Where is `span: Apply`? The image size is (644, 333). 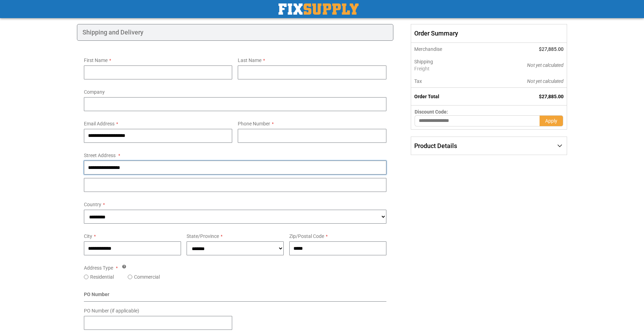 span: Apply is located at coordinates (551, 121).